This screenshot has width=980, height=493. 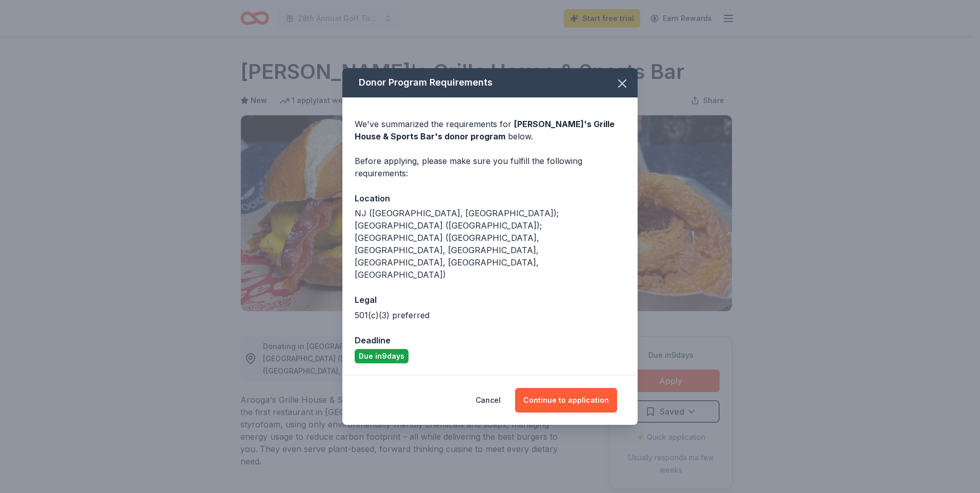 I want to click on div: Location, so click(x=490, y=198).